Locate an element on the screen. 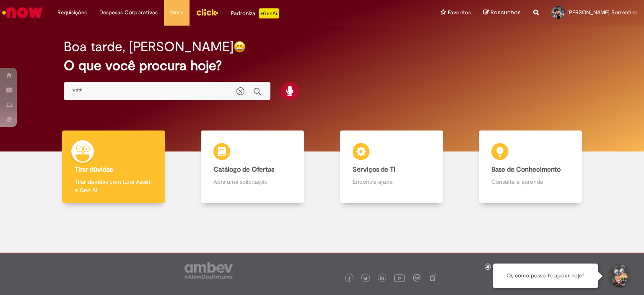 Image resolution: width=644 pixels, height=295 pixels. div: Oi, como posso te ajudar hoje? is located at coordinates (546, 276).